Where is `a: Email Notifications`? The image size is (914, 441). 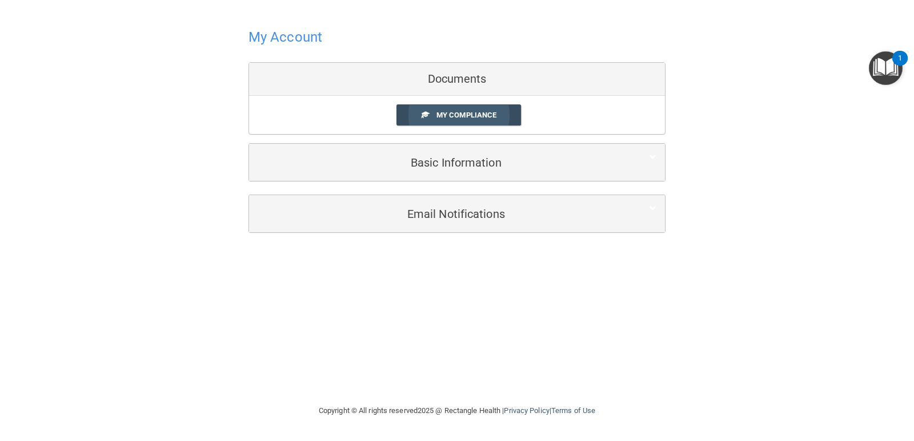
a: Email Notifications is located at coordinates (457, 214).